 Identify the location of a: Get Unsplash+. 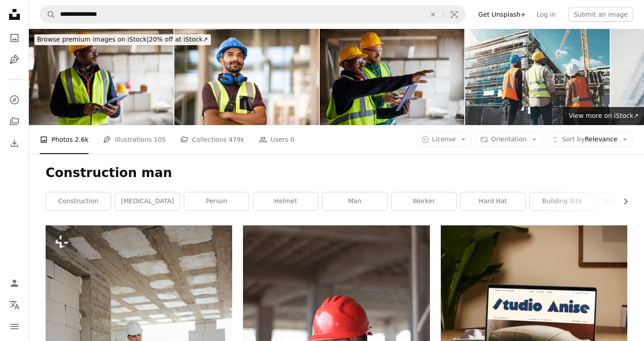
(502, 15).